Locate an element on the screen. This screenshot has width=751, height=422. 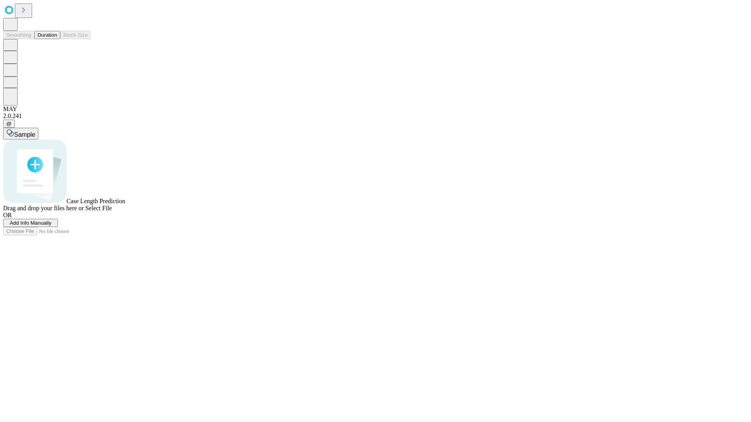
span: Sample is located at coordinates (25, 135).